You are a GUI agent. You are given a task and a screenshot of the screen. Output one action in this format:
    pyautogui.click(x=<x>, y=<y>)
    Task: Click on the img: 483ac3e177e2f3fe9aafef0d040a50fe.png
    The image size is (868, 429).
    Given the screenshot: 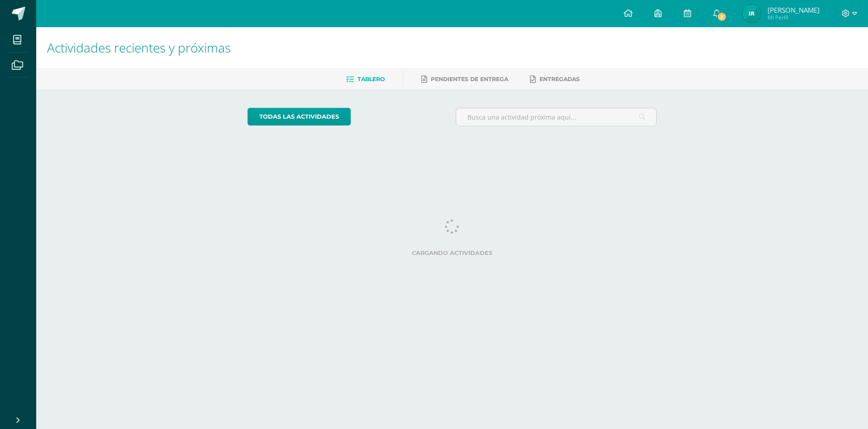 What is the action you would take?
    pyautogui.click(x=752, y=14)
    